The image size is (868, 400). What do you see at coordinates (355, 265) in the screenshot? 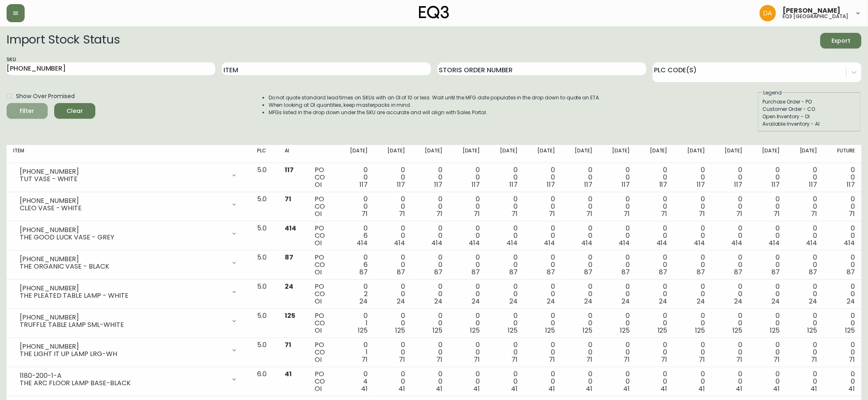
I see `div: 0 6` at bounding box center [355, 265].